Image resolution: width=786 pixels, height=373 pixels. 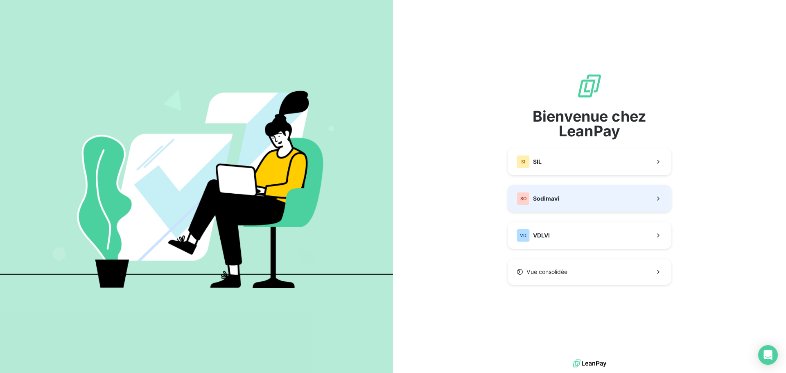 I want to click on div: Open Intercom Messenger, so click(x=768, y=355).